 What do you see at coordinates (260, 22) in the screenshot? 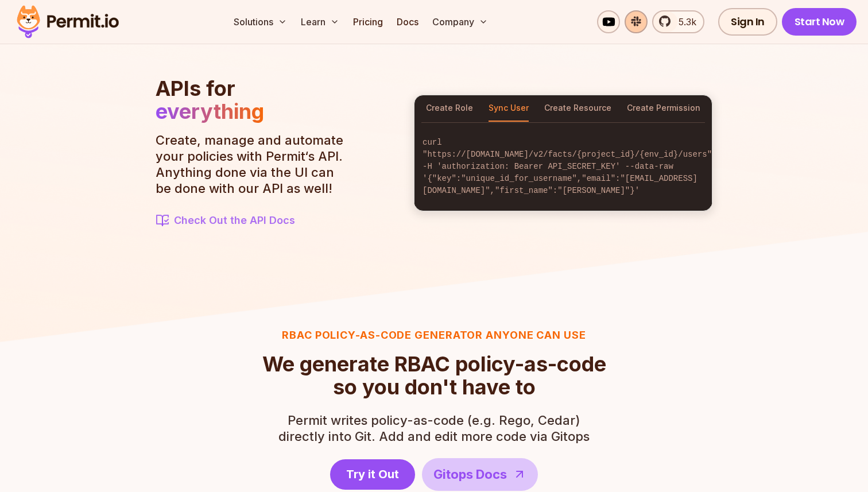
I see `button: Solutions` at bounding box center [260, 22].